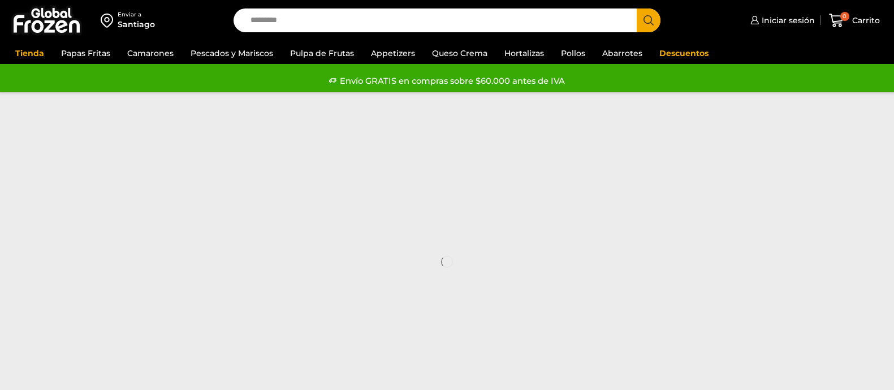  Describe the element at coordinates (232, 53) in the screenshot. I see `a: Pescados y Mariscos` at that location.